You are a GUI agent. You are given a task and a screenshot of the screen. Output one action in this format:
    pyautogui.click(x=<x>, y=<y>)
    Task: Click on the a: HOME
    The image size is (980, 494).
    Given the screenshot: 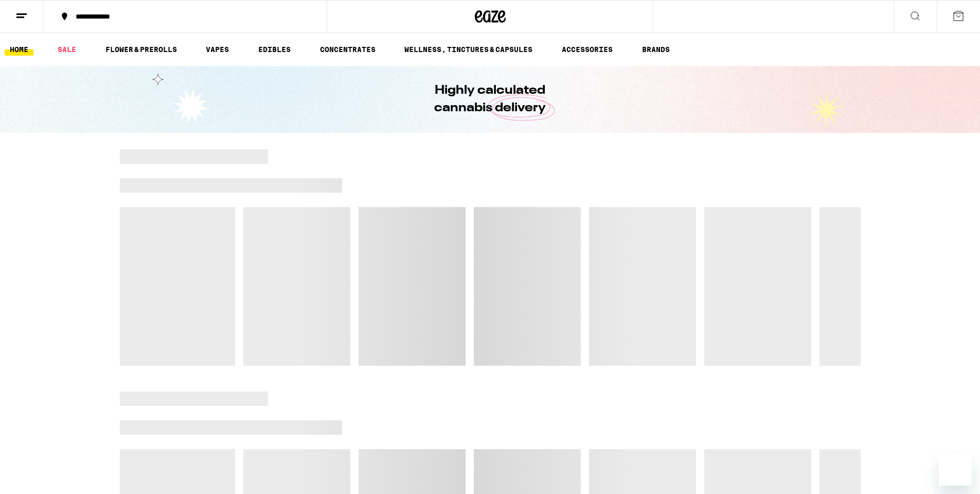 What is the action you would take?
    pyautogui.click(x=19, y=49)
    